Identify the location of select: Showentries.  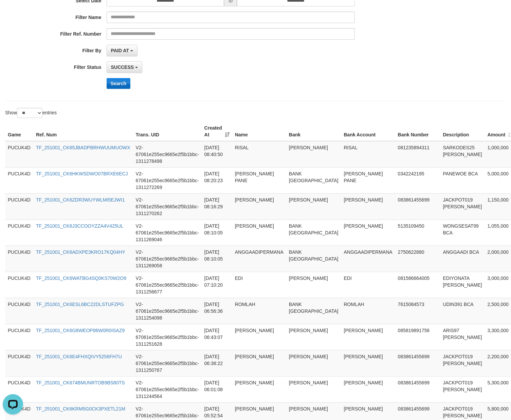
(30, 113).